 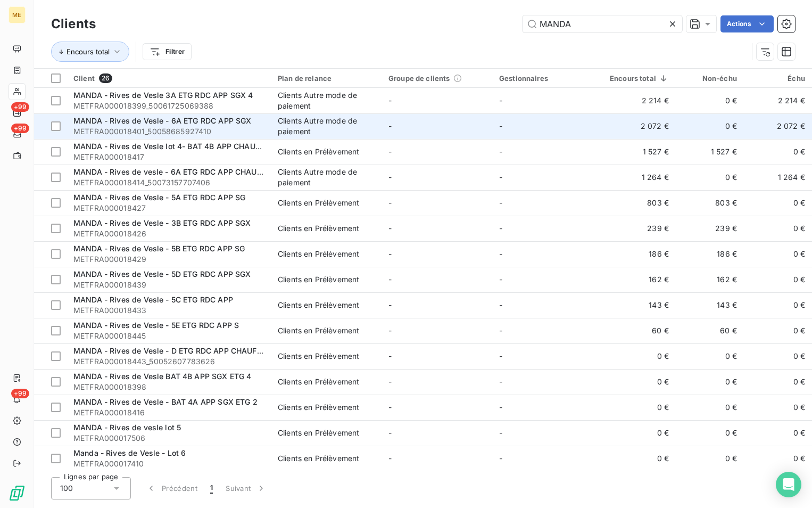 What do you see at coordinates (327, 78) in the screenshot?
I see `div: Plan de relance` at bounding box center [327, 78].